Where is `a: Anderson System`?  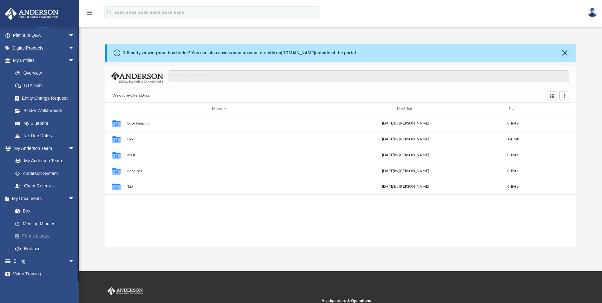
a: Anderson System is located at coordinates (45, 173).